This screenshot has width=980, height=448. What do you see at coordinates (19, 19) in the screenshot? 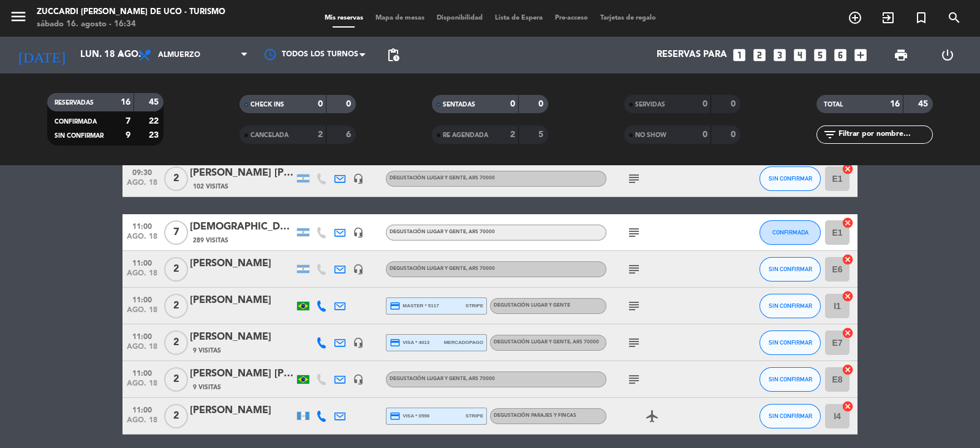
I see `button: menu` at bounding box center [19, 19].